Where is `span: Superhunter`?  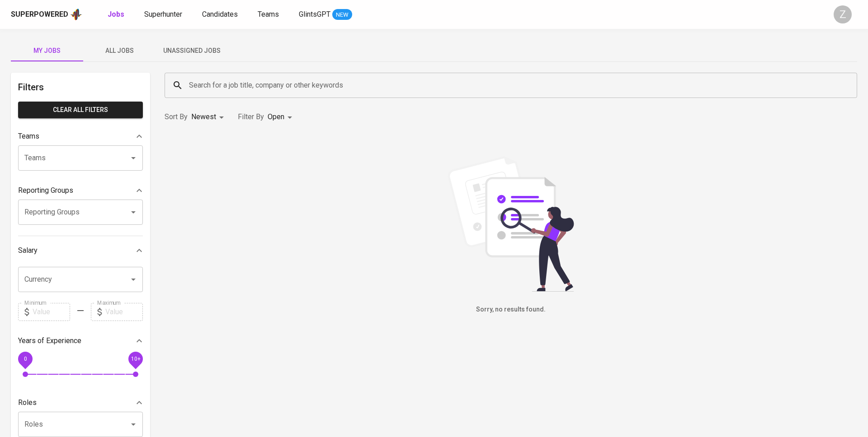 span: Superhunter is located at coordinates (163, 14).